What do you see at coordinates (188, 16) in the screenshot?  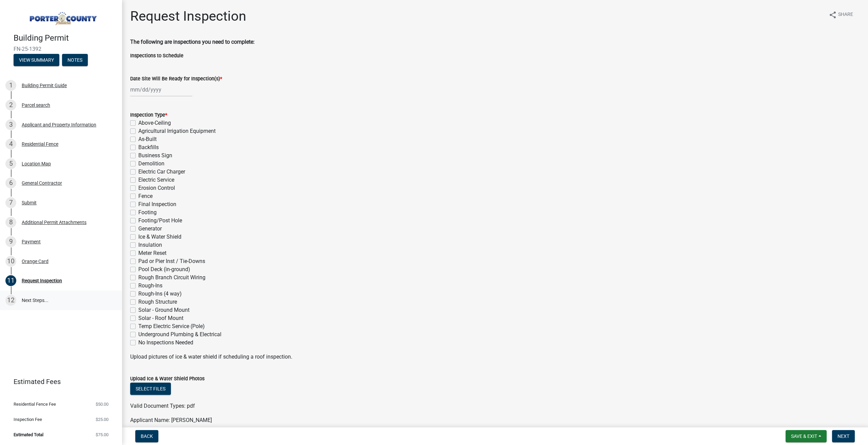 I see `h1: Request Inspection` at bounding box center [188, 16].